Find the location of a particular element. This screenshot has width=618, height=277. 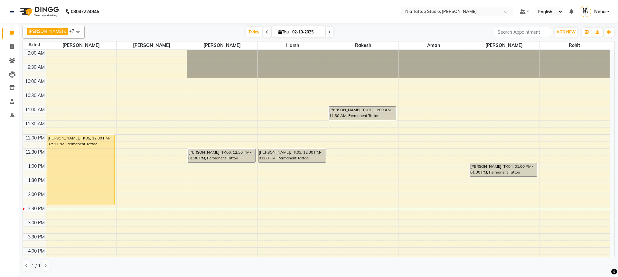

div: 9:00 AM is located at coordinates (36, 53).